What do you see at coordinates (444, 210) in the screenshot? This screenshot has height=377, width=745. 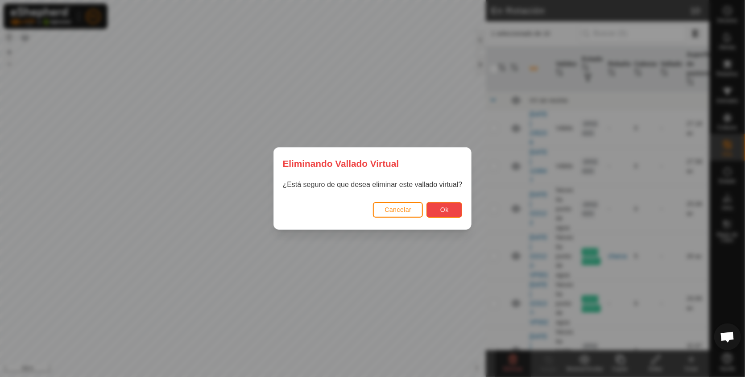 I see `button: Ok` at bounding box center [444, 210].